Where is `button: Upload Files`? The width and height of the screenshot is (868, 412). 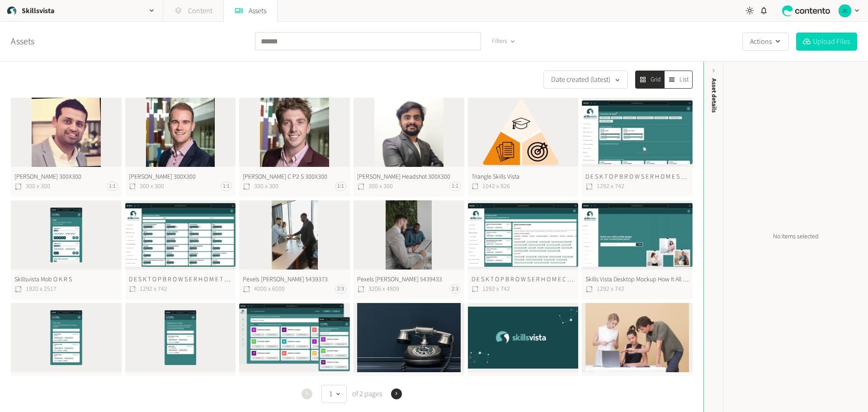
button: Upload Files is located at coordinates (826, 42).